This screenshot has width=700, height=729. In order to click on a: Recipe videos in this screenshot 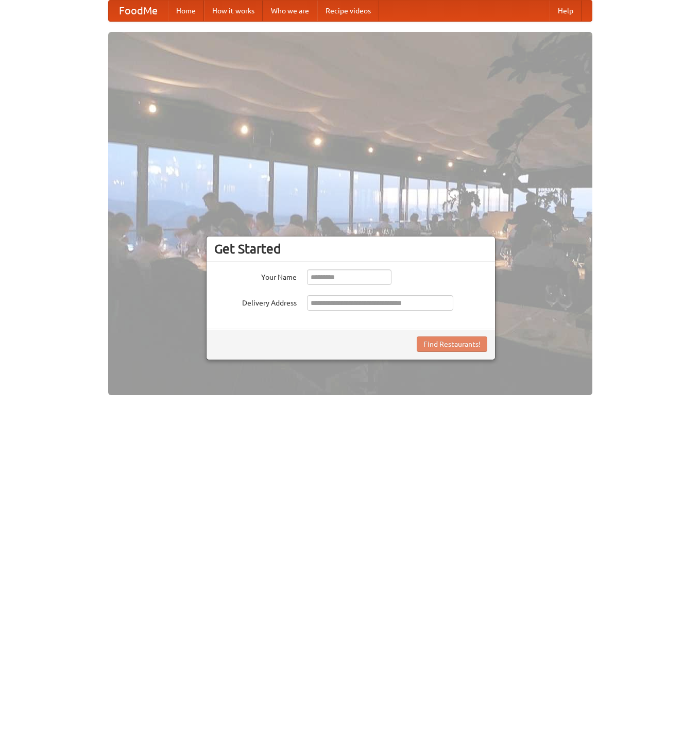, I will do `click(348, 11)`.